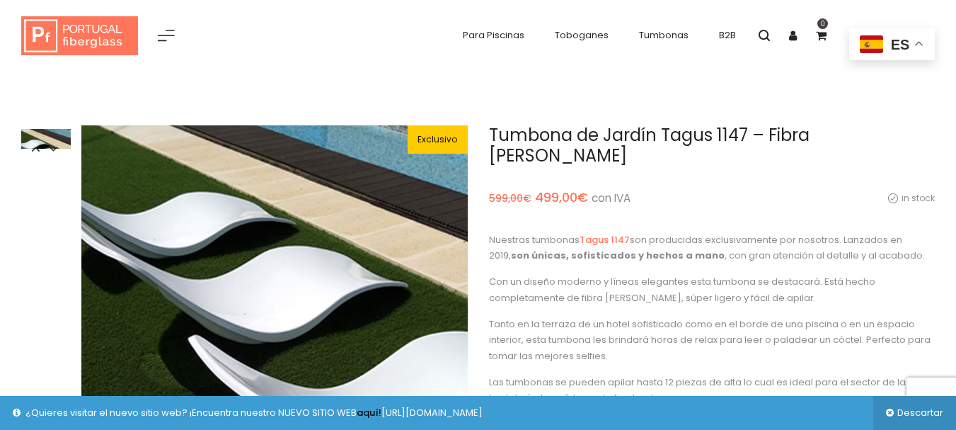 Image resolution: width=956 pixels, height=430 pixels. I want to click on p: Con un diseño moderno y líneas elegantes esta tumbona se destacará. Está hecho completamente de f..., so click(712, 290).